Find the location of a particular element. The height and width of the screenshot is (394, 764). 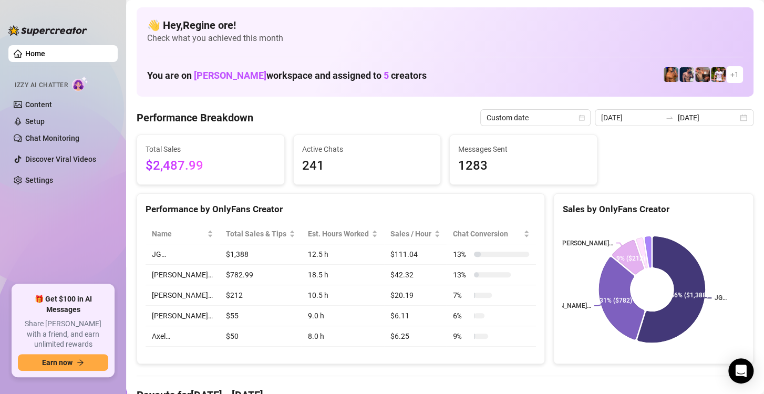

input: Start date is located at coordinates (631, 118).